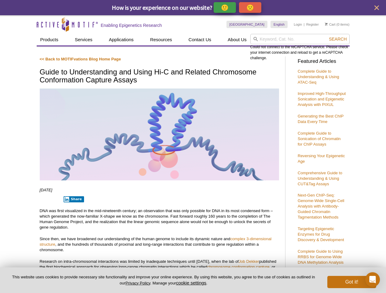  Describe the element at coordinates (162, 7) in the screenshot. I see `span: How is your experience on our website?` at that location.